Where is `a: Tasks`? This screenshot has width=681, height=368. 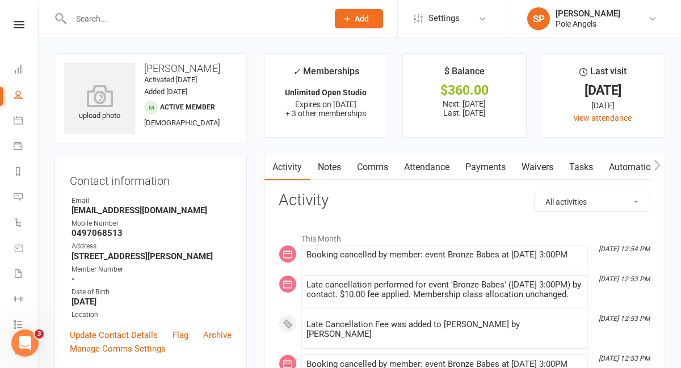
a: Tasks is located at coordinates (581, 167).